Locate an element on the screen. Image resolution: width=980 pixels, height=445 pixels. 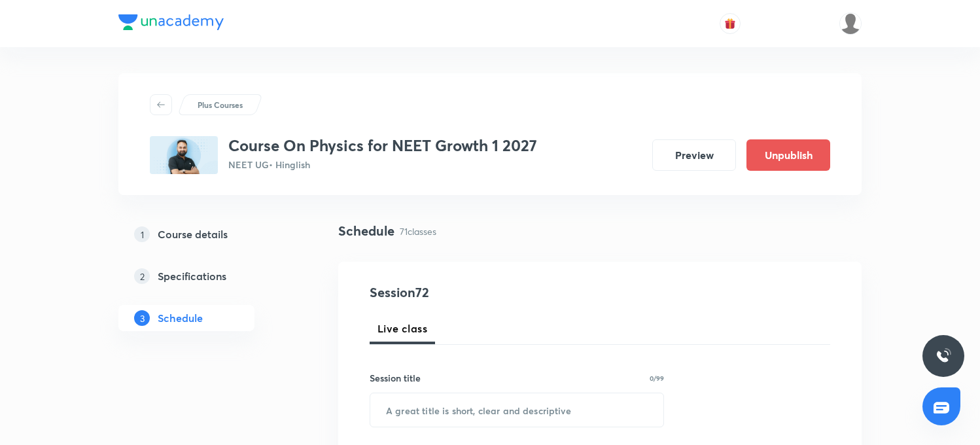
h5: Schedule is located at coordinates (180, 318).